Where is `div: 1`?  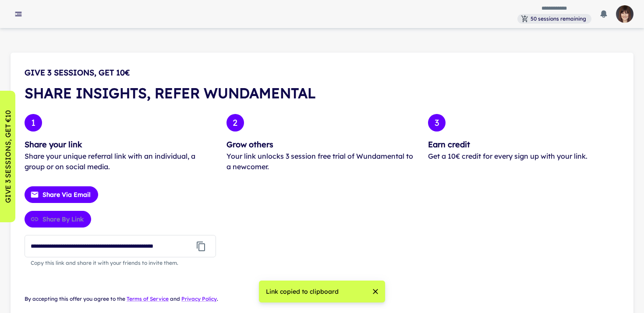 div: 1 is located at coordinates (33, 123).